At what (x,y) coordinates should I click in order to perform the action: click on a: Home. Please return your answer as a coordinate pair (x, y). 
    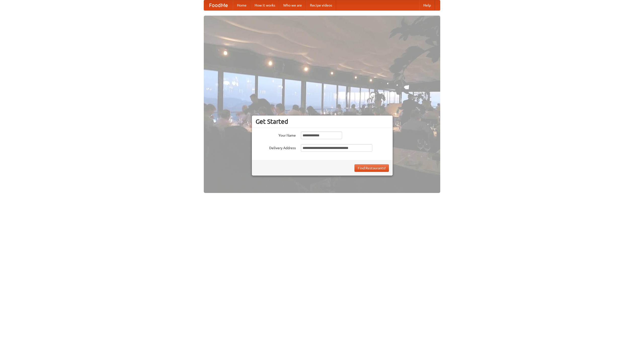
    Looking at the image, I should click on (242, 5).